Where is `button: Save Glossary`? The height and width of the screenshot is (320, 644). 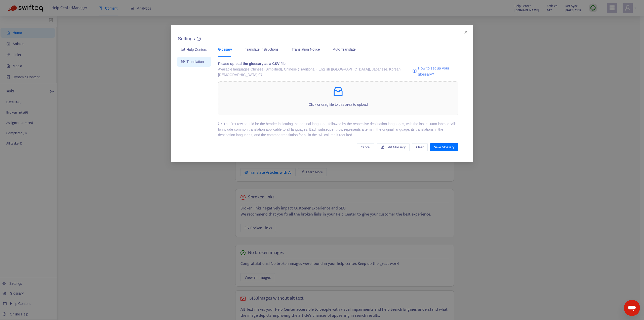 button: Save Glossary is located at coordinates (444, 147).